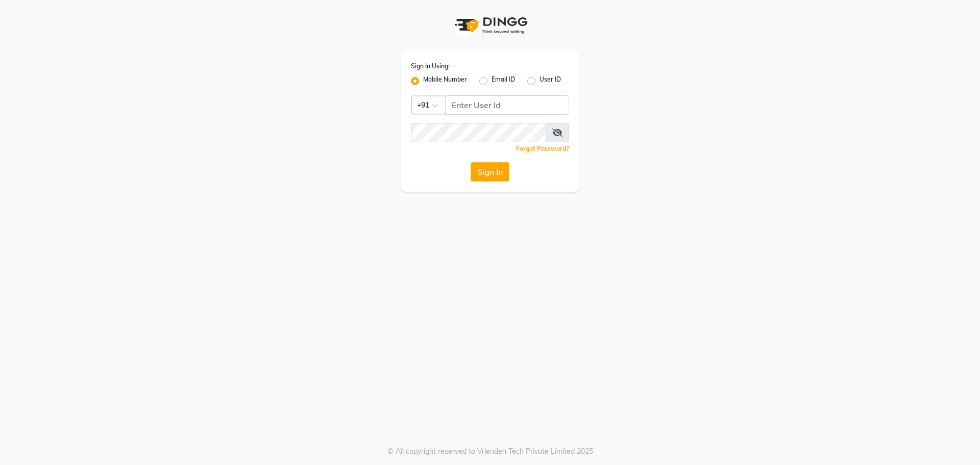 The height and width of the screenshot is (465, 980). Describe the element at coordinates (503, 81) in the screenshot. I see `label: Email ID` at that location.